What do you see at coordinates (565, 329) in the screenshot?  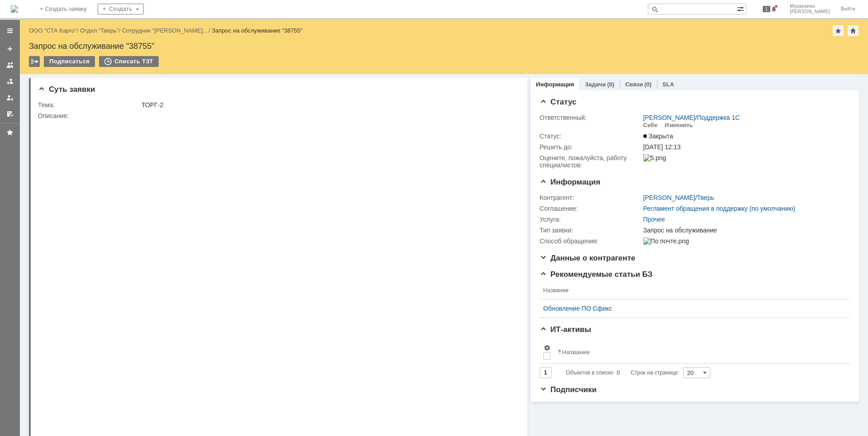 I see `span: ИТ-активы` at bounding box center [565, 329].